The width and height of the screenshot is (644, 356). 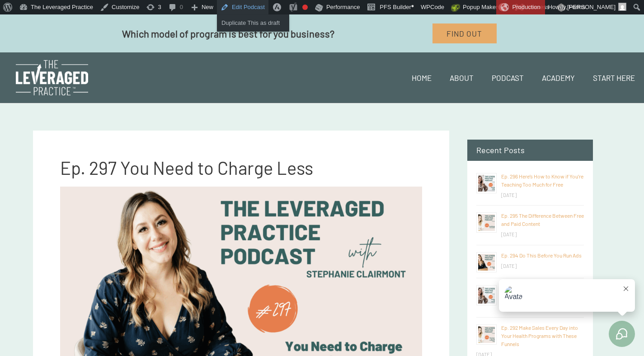 What do you see at coordinates (542, 181) in the screenshot?
I see `a: Ep. 296 Here’s How to Know if You’re Teaching Too Much for Free` at bounding box center [542, 181].